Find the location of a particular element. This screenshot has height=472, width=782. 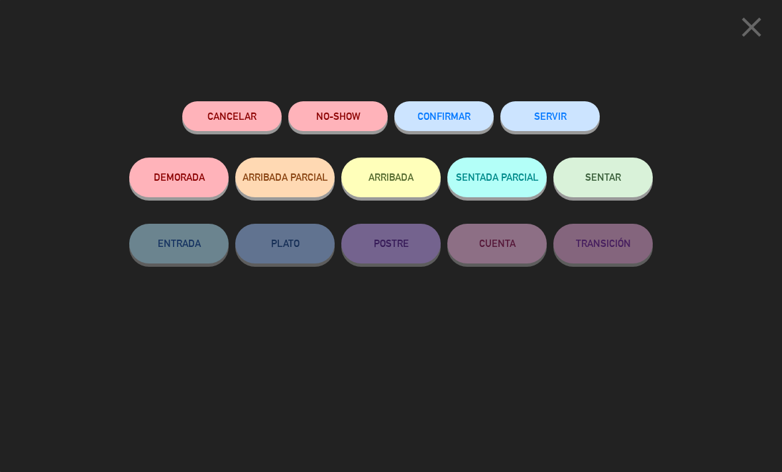

span: CONFIRMAR is located at coordinates (444, 116).